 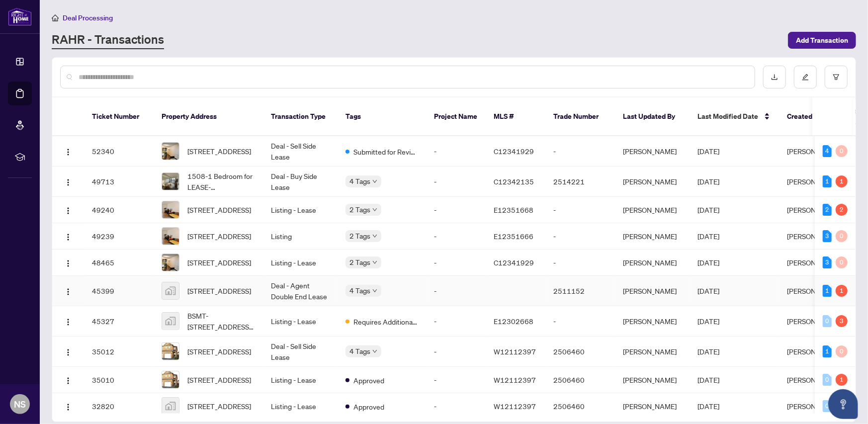 What do you see at coordinates (382, 117) in the screenshot?
I see `th: Tags` at bounding box center [382, 117].